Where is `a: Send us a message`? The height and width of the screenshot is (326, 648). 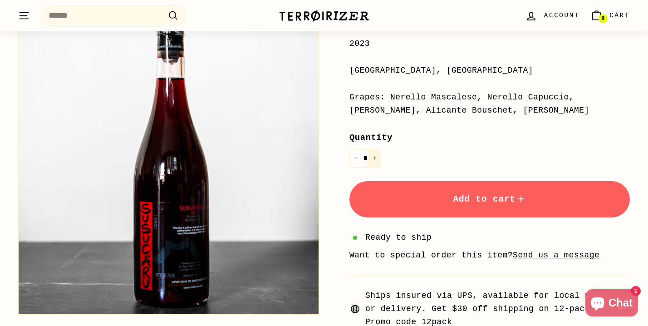
a: Send us a message is located at coordinates (556, 255).